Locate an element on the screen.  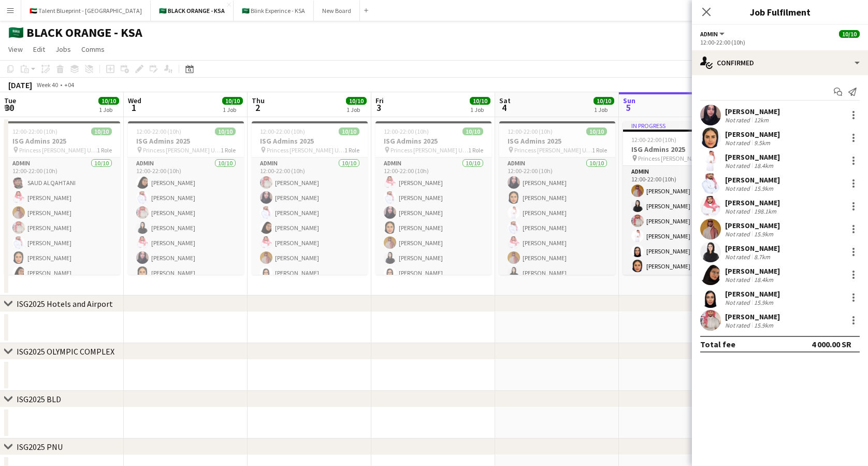
span: Sun is located at coordinates (629, 100).